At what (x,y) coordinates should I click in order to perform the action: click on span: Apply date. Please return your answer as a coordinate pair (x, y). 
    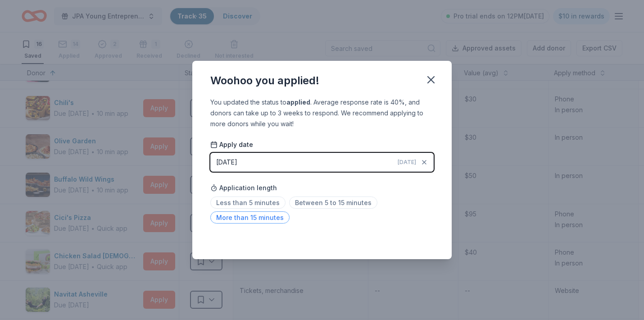
    Looking at the image, I should click on (232, 144).